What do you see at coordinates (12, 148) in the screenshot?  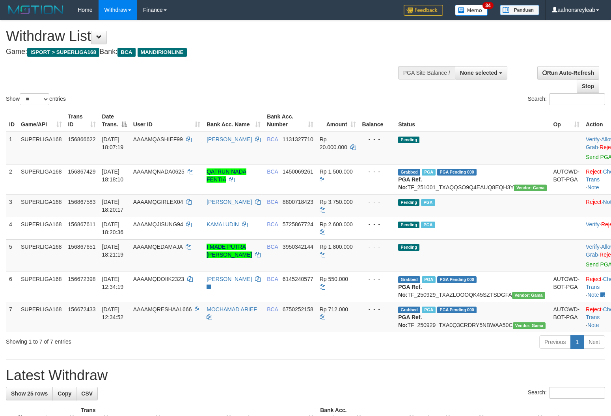 I see `td: 1` at bounding box center [12, 148].